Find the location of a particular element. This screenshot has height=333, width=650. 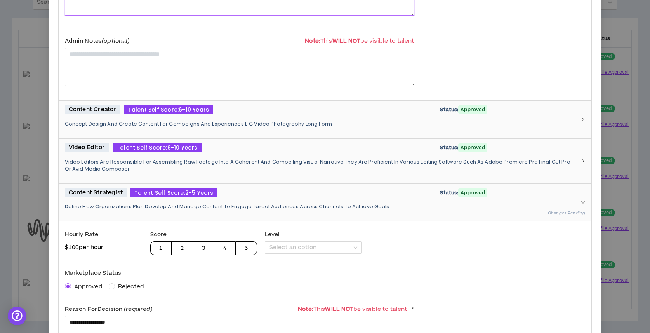

p: 3 is located at coordinates (204, 248).